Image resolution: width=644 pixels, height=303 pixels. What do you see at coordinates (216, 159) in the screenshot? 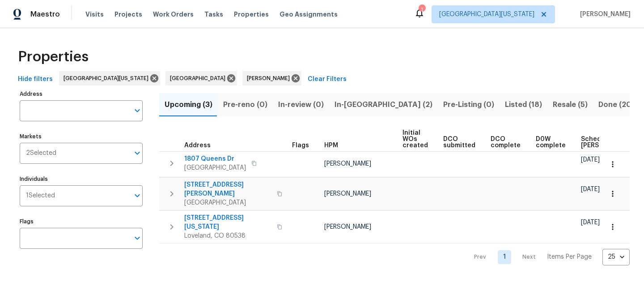
I see `span: 1807 Queens Dr` at bounding box center [216, 159].